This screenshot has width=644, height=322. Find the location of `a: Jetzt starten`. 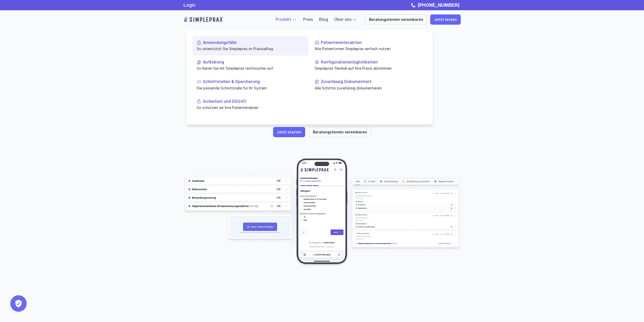

a: Jetzt starten is located at coordinates (289, 132).